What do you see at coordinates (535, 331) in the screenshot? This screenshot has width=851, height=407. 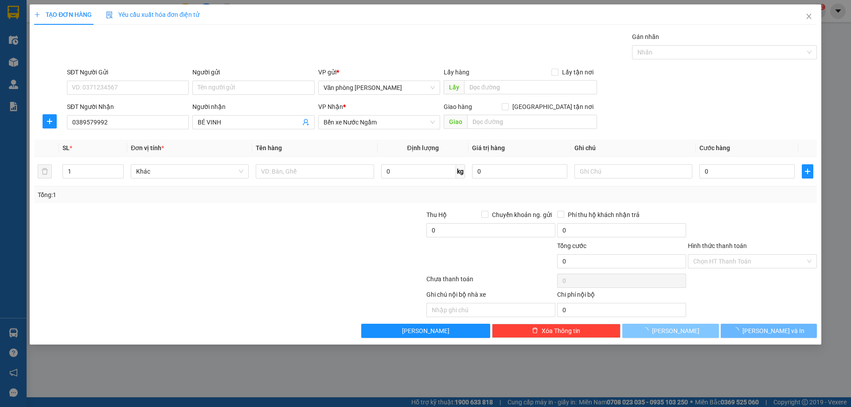 I see `span: delete` at bounding box center [535, 331].